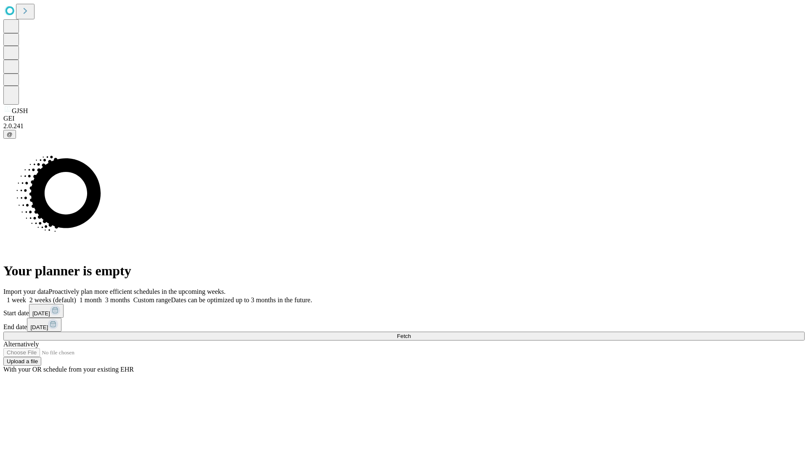 This screenshot has width=808, height=454. Describe the element at coordinates (21, 344) in the screenshot. I see `span: Alternatively` at that location.